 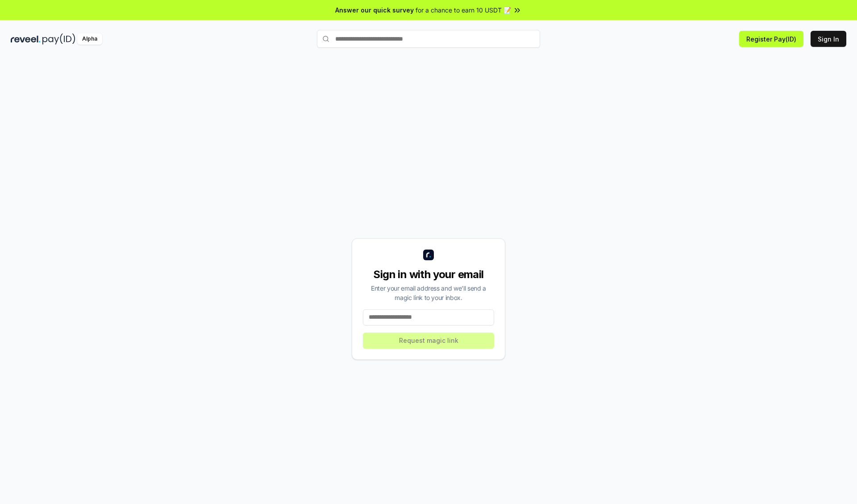 I want to click on span: for a chance to earn 10 USDT 📝, so click(x=463, y=10).